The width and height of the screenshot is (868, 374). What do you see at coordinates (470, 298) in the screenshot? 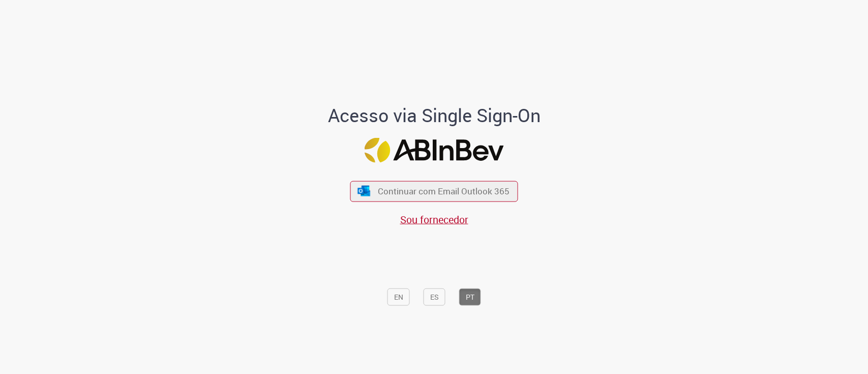
I see `button: PT` at bounding box center [470, 298].